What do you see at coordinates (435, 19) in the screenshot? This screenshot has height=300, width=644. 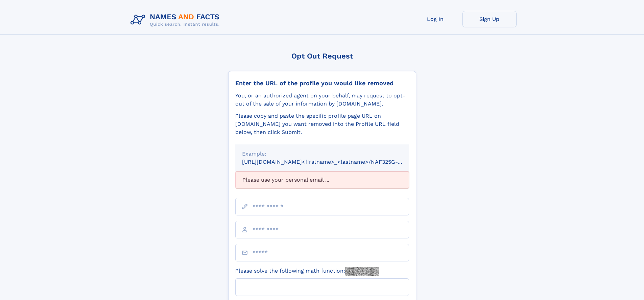 I see `a: Log In` at bounding box center [435, 19].